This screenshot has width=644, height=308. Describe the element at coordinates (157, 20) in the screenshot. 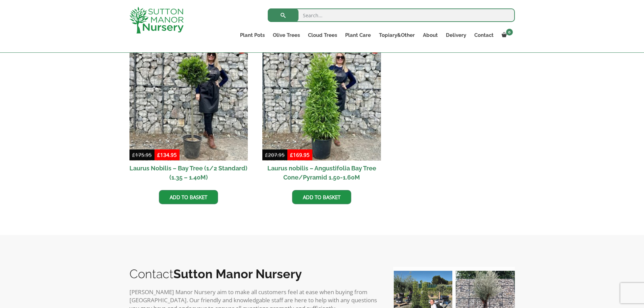

I see `img: logo` at that location.